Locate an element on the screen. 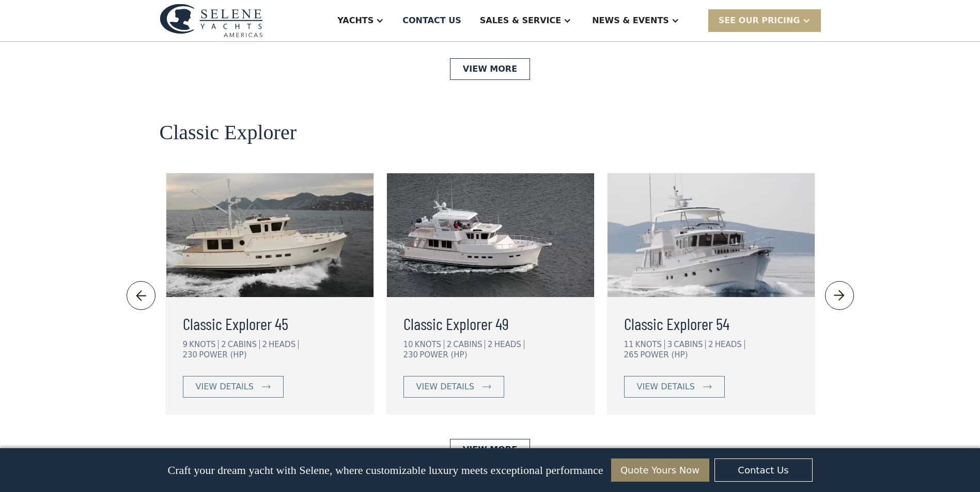 The height and width of the screenshot is (492, 980). div: 9 is located at coordinates (186, 344).